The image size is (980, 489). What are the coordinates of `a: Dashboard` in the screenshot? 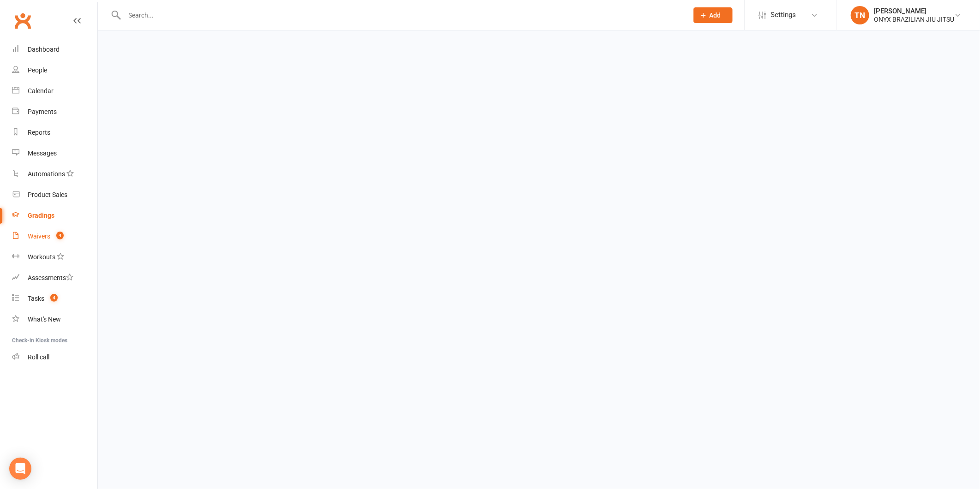 It's located at (54, 50).